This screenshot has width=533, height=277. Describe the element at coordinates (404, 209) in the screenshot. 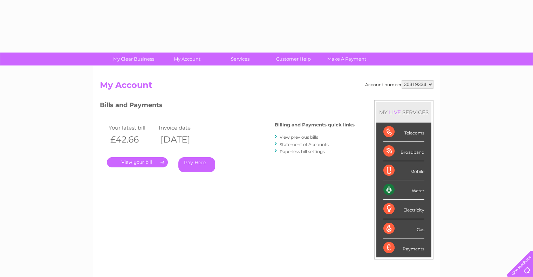

I see `div: Electricity` at that location.